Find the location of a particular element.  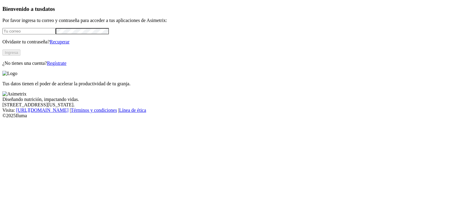

h3: Bienvenido a tus is located at coordinates (231, 9).